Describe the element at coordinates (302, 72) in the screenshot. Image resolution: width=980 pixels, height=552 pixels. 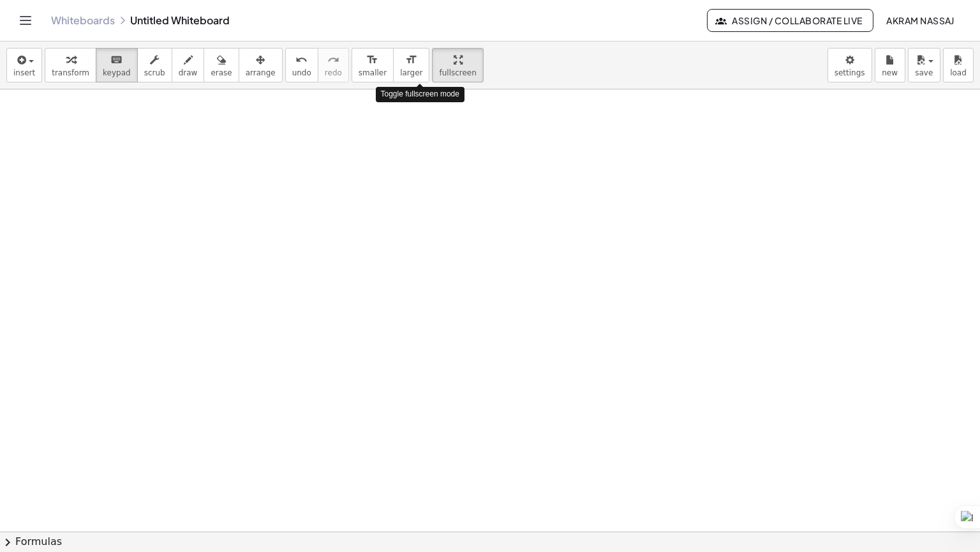
I see `span: undo` at that location.